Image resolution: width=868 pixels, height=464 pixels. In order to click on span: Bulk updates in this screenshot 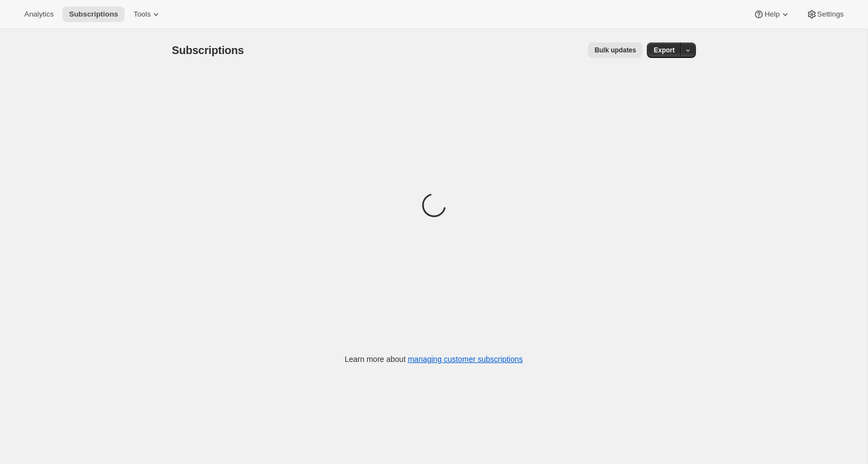, I will do `click(615, 50)`.